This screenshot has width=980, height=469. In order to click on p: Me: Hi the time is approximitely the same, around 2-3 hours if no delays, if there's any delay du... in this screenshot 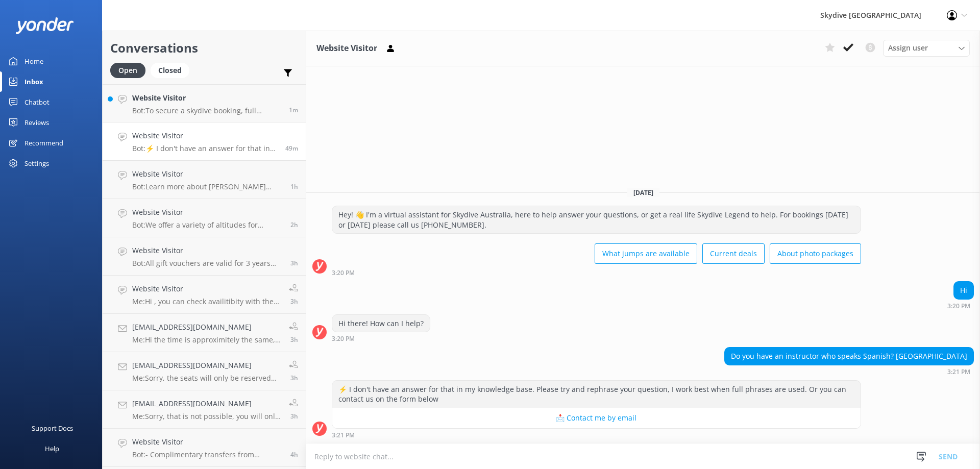, I will do `click(207, 340)`.